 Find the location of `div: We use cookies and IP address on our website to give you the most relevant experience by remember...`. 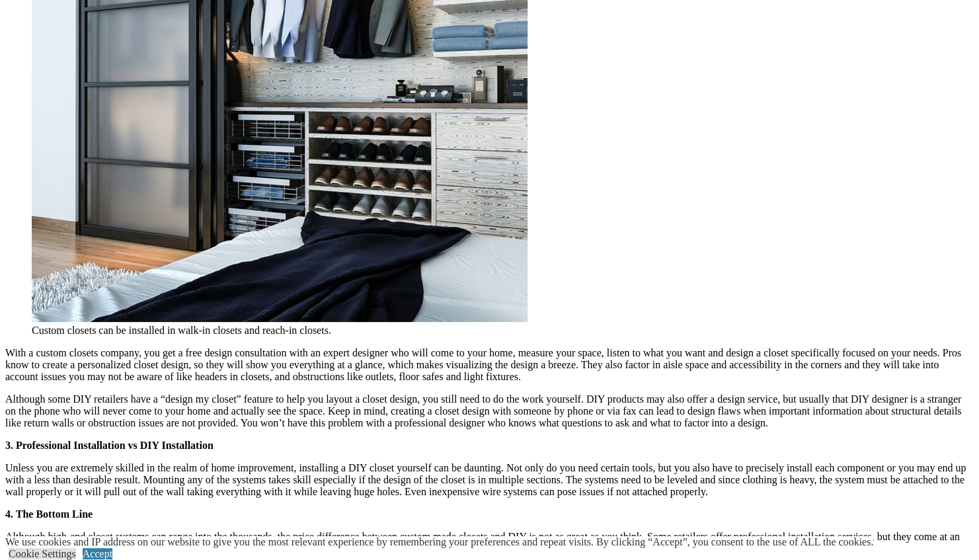

div: We use cookies and IP address on our website to give you the most relevant experience by remember... is located at coordinates (439, 542).